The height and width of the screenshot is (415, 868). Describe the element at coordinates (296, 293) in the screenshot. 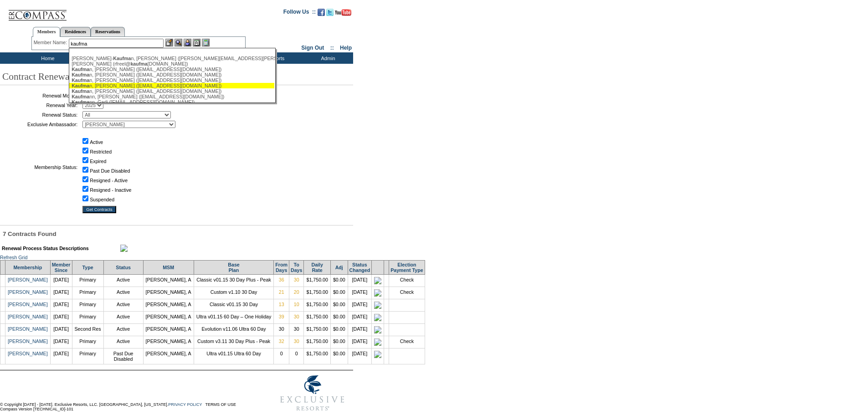

I see `td: 20` at that location.